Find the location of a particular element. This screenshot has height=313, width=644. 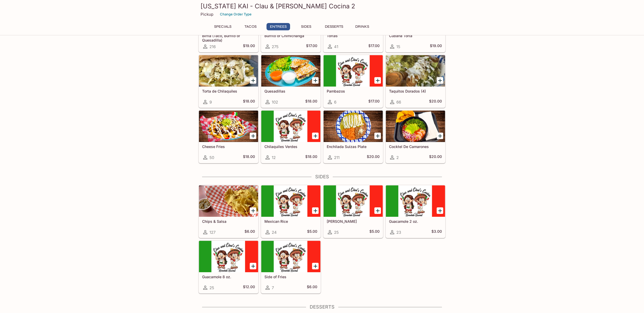

button: Entrees is located at coordinates (278, 27).